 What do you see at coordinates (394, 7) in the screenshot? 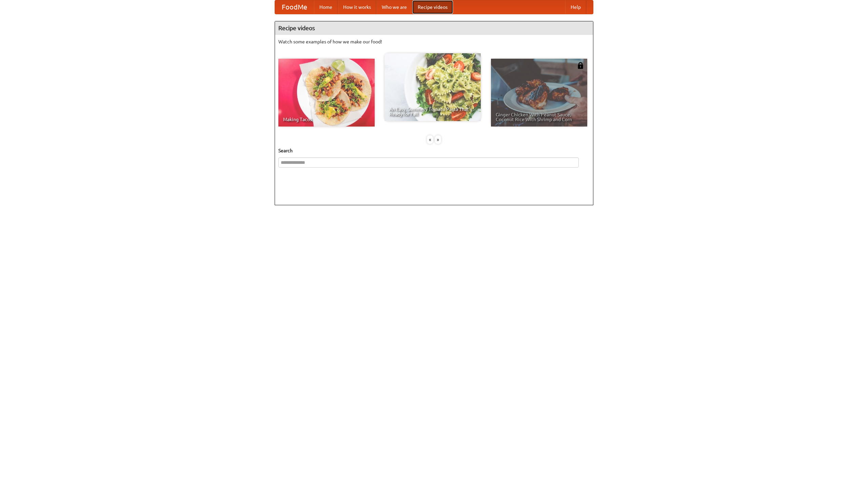
I see `a: Who we are` at bounding box center [394, 7].